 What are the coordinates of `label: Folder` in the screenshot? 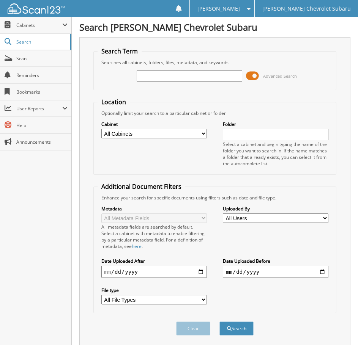 It's located at (275, 124).